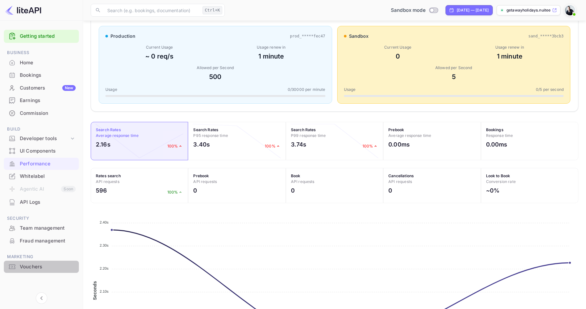  What do you see at coordinates (104, 268) in the screenshot?
I see `tspan: 2.20s` at bounding box center [104, 268].